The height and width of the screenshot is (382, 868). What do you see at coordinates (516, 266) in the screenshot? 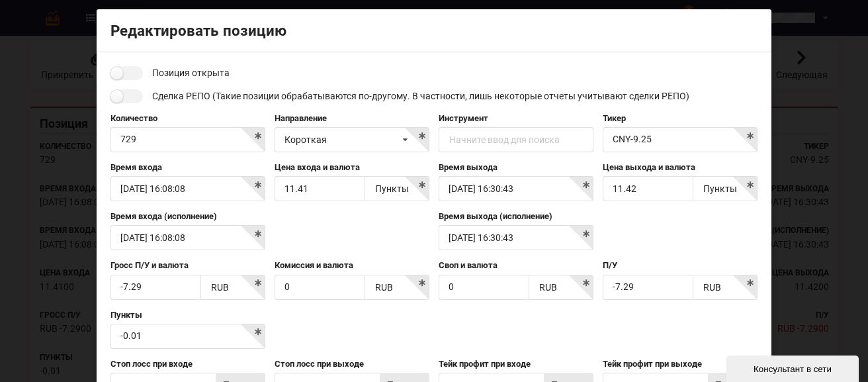
I see `label: Своп и валюта` at bounding box center [516, 266].